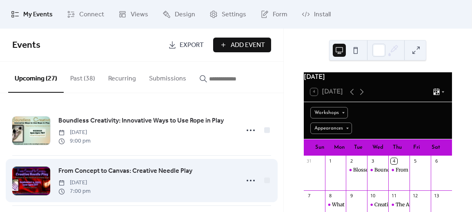 The width and height of the screenshot is (472, 212). What do you see at coordinates (397, 147) in the screenshot?
I see `div: Thu` at bounding box center [397, 147].